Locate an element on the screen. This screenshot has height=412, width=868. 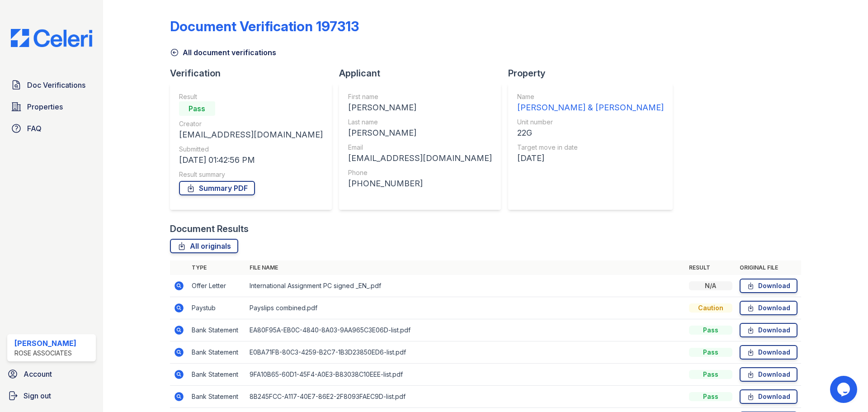
div: Result summary is located at coordinates (251, 174).